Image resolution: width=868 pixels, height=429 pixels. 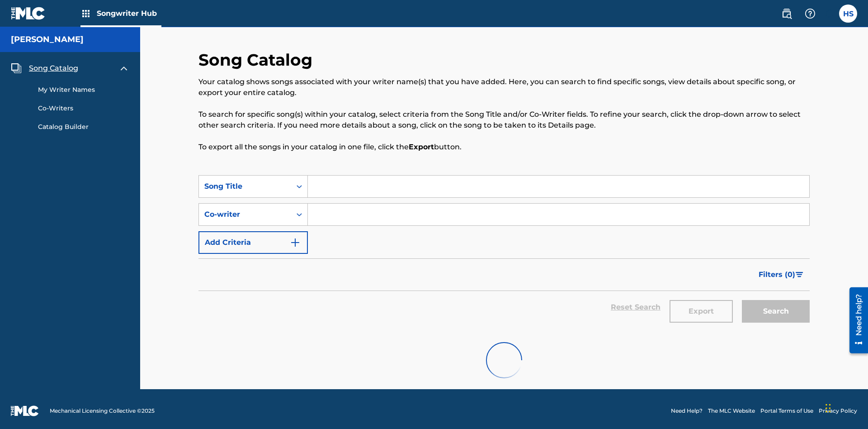 What do you see at coordinates (504, 88) in the screenshot?
I see `p: Your catalog shows songs associated with your writer name(s) that you have added. Here, you can s...` at bounding box center [504, 88].